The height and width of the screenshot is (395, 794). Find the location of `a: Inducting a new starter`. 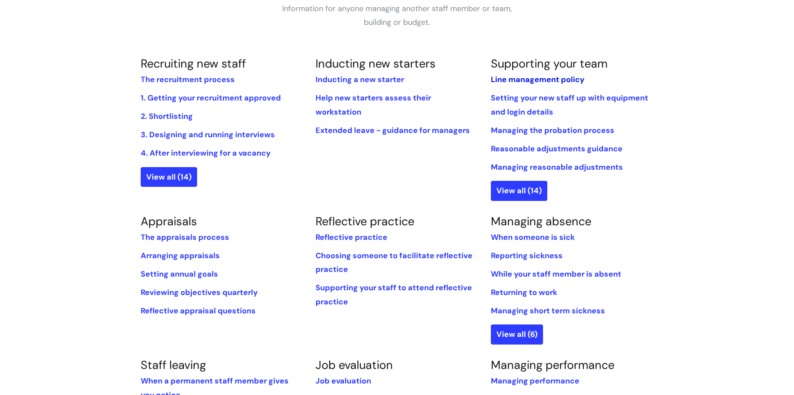

a: Inducting a new starter is located at coordinates (359, 79).